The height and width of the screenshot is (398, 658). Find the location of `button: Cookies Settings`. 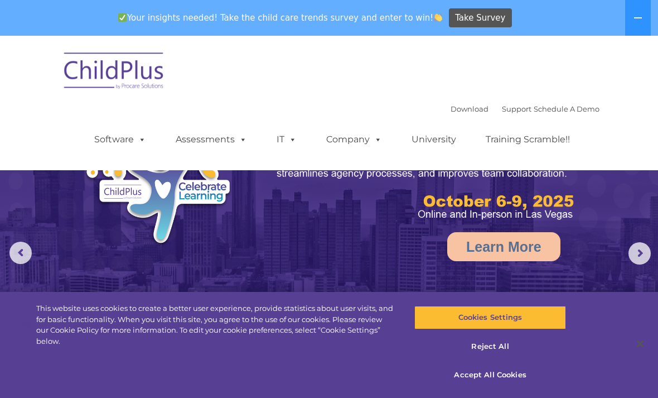

button: Cookies Settings is located at coordinates (490, 317).